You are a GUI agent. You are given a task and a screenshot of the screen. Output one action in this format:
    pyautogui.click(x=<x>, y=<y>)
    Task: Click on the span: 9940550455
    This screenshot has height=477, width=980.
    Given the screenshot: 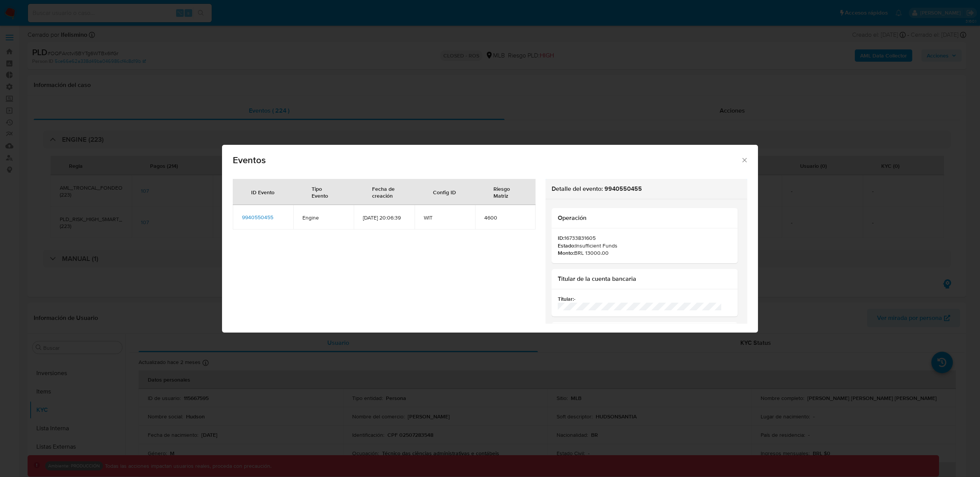 What is the action you would take?
    pyautogui.click(x=258, y=218)
    